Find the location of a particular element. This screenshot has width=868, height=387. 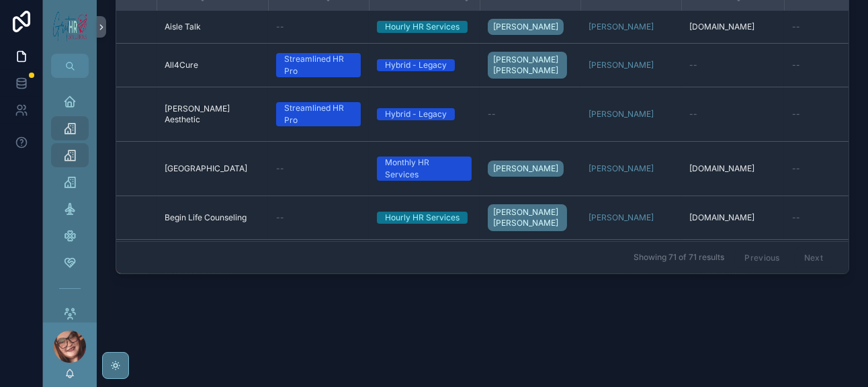

a: Begin Life Counseling is located at coordinates (212, 218).